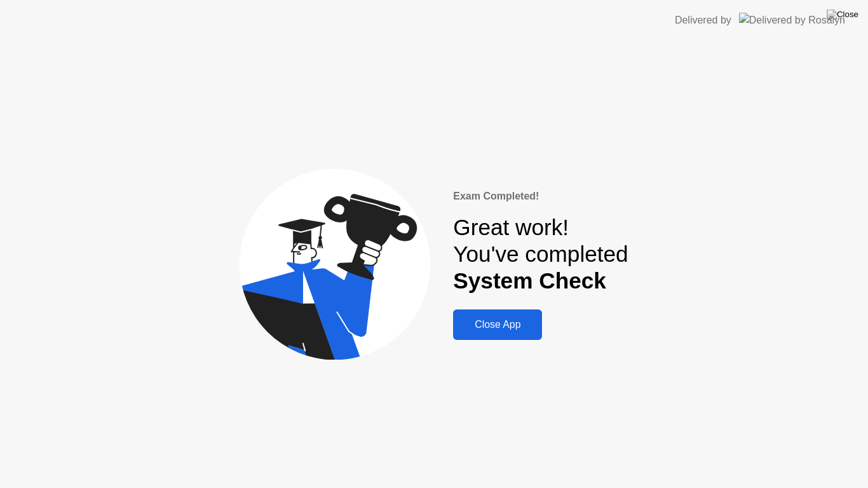  Describe the element at coordinates (529, 281) in the screenshot. I see `b: System Check` at that location.